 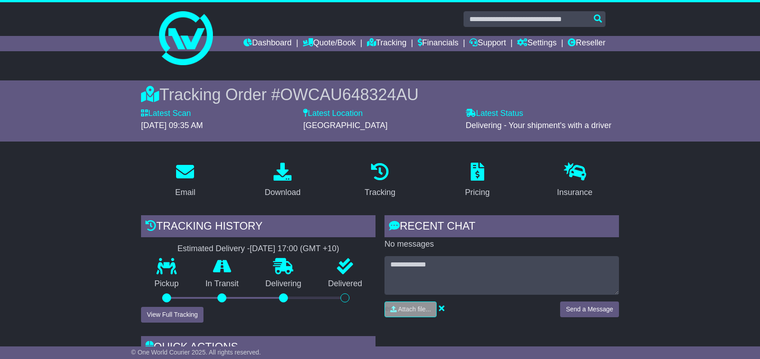 I want to click on div: Tracking history, so click(x=258, y=227).